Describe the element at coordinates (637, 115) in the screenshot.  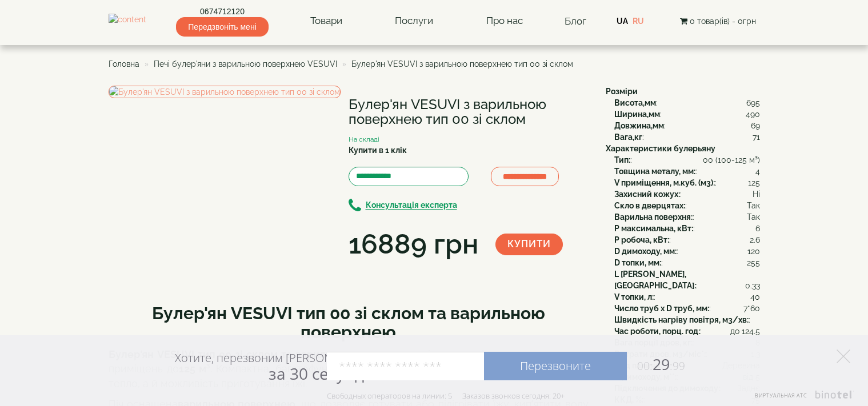
I see `b: Ширина,мм` at that location.